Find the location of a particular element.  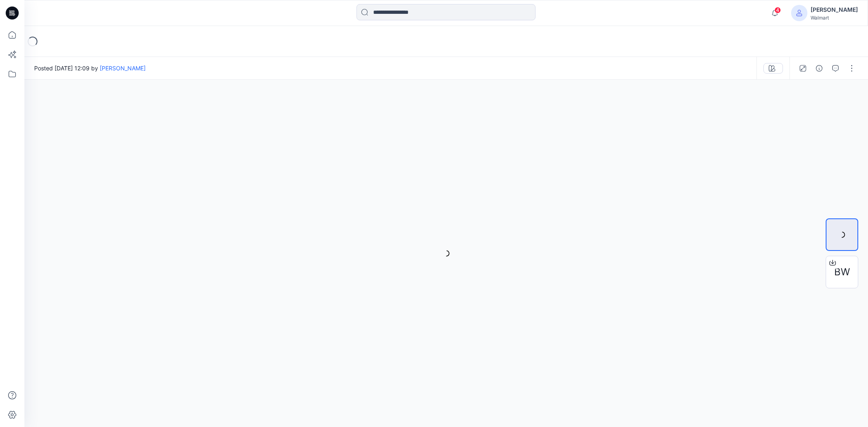

button: Details is located at coordinates (819, 69).